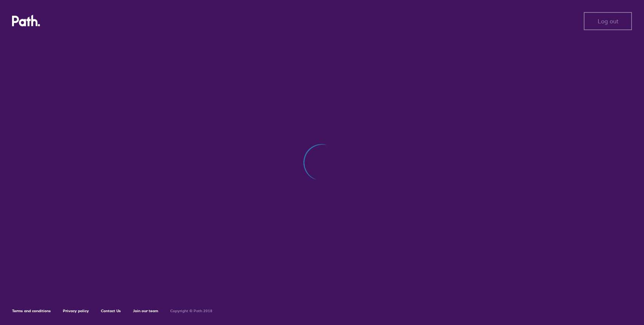  I want to click on a: Terms and conditions, so click(31, 311).